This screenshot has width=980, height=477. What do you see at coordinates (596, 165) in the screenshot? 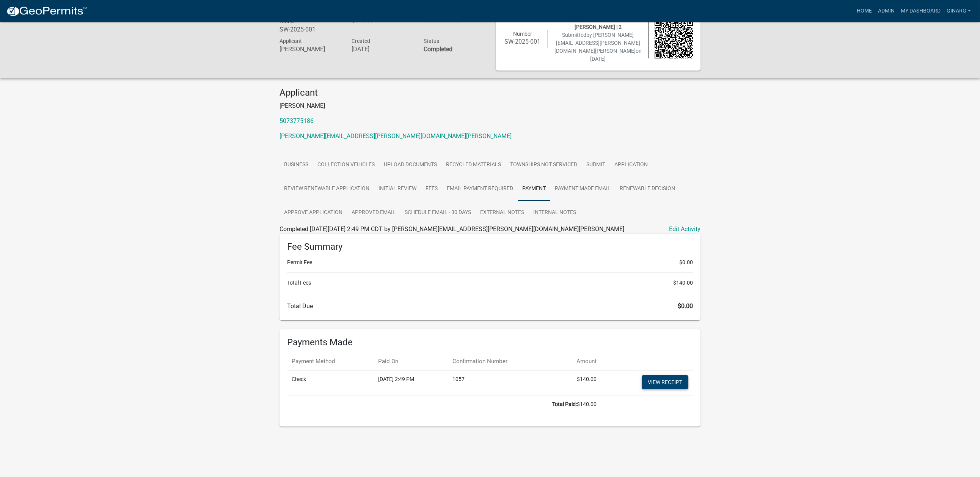
I see `a: Submit` at bounding box center [596, 165].